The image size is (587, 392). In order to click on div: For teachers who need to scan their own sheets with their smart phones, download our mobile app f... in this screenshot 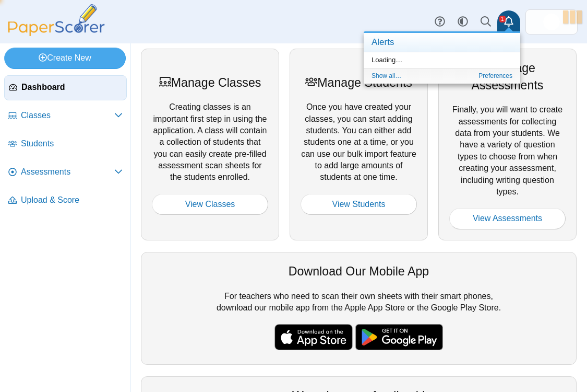, I will do `click(359, 308)`.